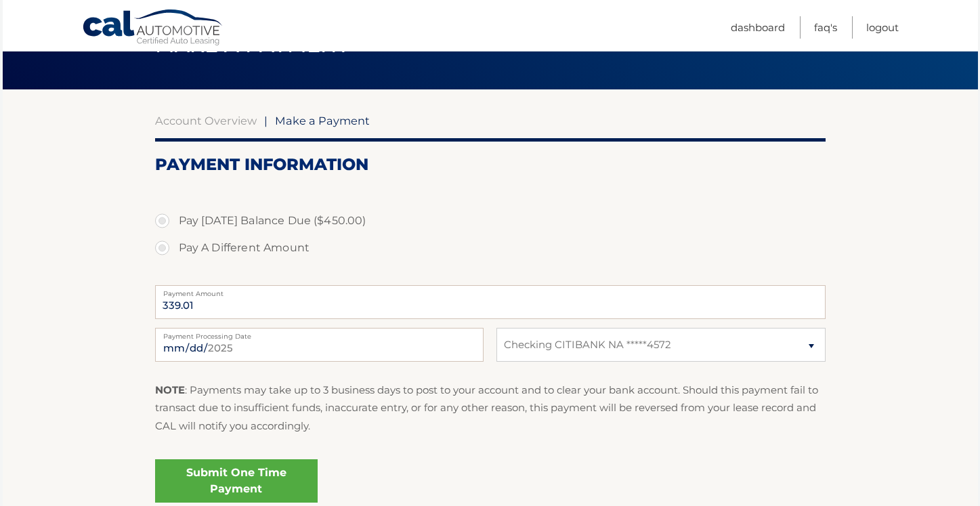  What do you see at coordinates (319, 345) in the screenshot?
I see `input: Payment Date` at bounding box center [319, 345].